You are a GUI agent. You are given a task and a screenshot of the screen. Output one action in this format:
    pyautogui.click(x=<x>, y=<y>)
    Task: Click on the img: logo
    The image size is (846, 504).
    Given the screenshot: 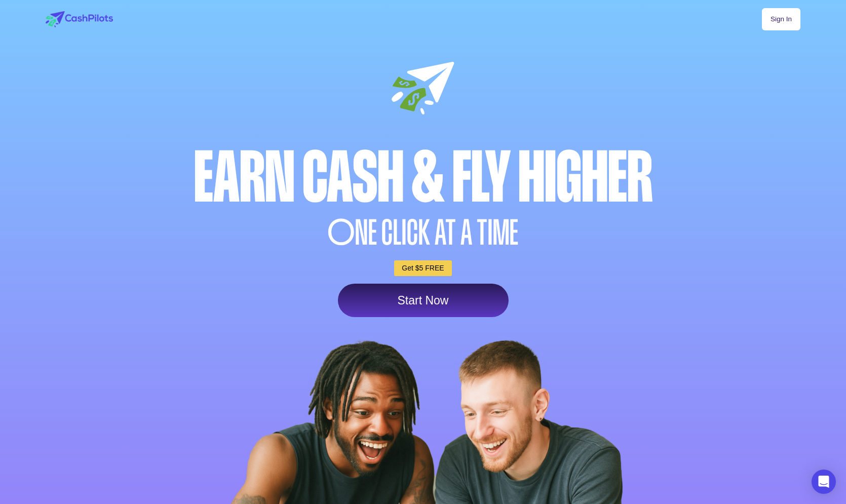 What is the action you would take?
    pyautogui.click(x=79, y=20)
    